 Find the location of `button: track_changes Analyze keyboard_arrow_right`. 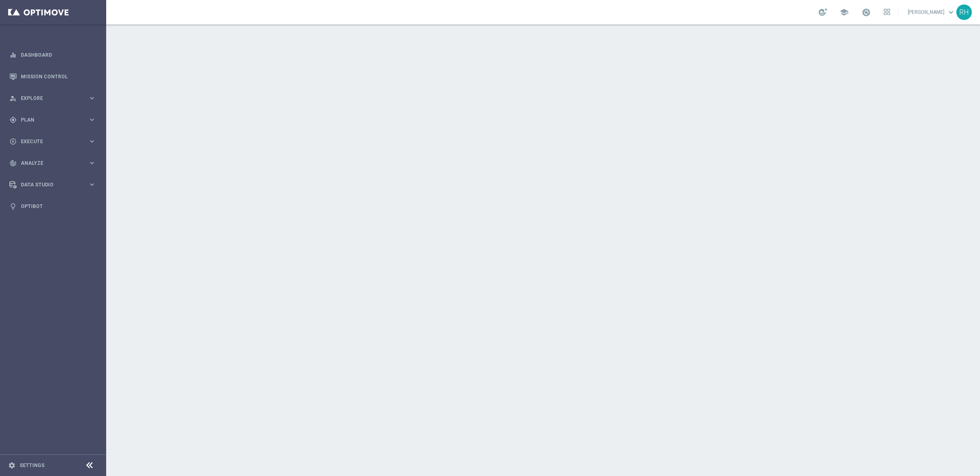

button: track_changes Analyze keyboard_arrow_right is located at coordinates (53, 163).